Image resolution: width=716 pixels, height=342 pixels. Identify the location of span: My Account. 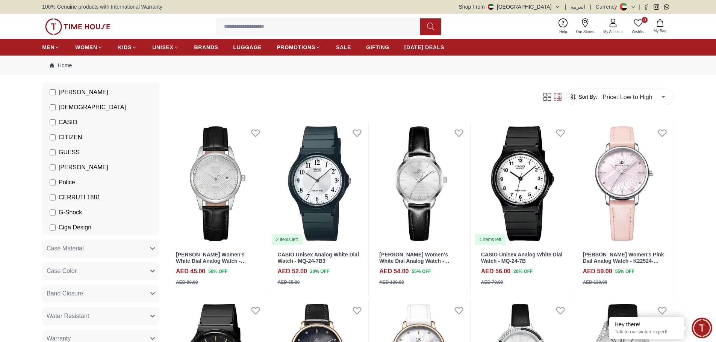
(613, 32).